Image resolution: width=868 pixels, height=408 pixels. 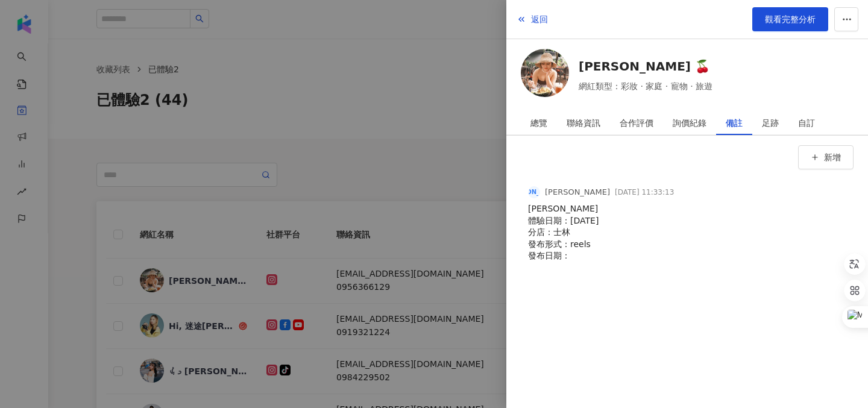 What do you see at coordinates (645, 86) in the screenshot?
I see `span: 網紅類型：彩妝 · 家庭 · 寵物 · 旅遊` at bounding box center [645, 86].